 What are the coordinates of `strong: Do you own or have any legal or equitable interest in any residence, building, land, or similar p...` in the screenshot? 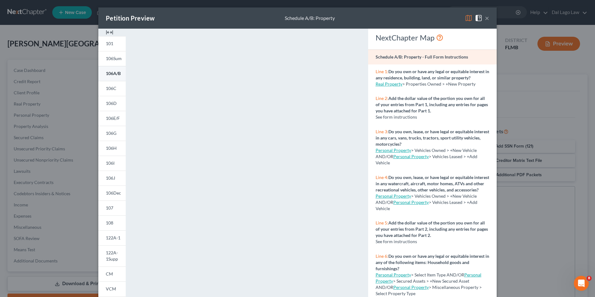 It's located at (432, 74).